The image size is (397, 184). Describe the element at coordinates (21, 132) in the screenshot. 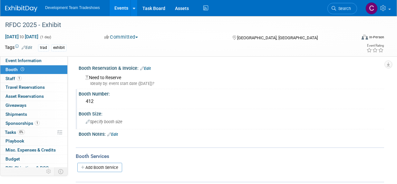

I see `span: 0%` at that location.